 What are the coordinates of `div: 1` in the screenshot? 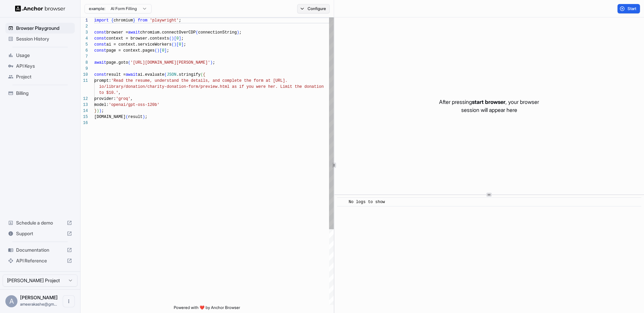 It's located at (84, 20).